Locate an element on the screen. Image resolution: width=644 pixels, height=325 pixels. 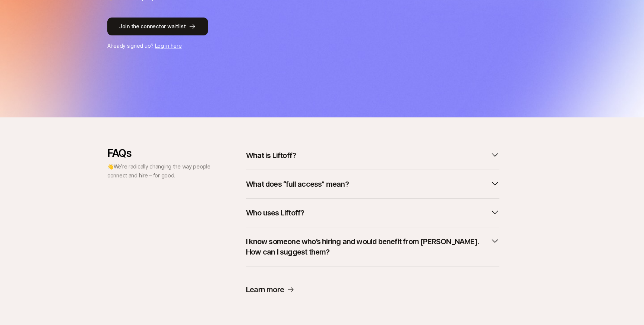
button: Join the connector waitlist is located at coordinates (158, 26).